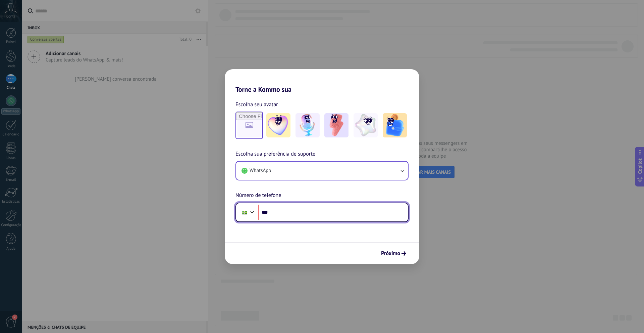  What do you see at coordinates (257, 105) in the screenshot?
I see `span: Escolha seu avatar` at bounding box center [257, 105].